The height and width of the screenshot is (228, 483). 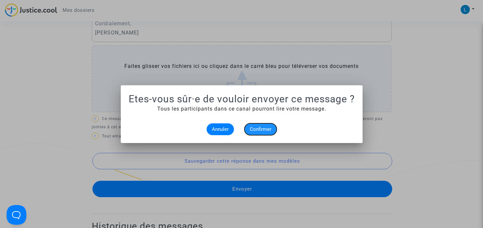 What do you see at coordinates (241, 109) in the screenshot?
I see `span: Tous les participants dans ce canal pourront lire votre message.` at bounding box center [241, 109].